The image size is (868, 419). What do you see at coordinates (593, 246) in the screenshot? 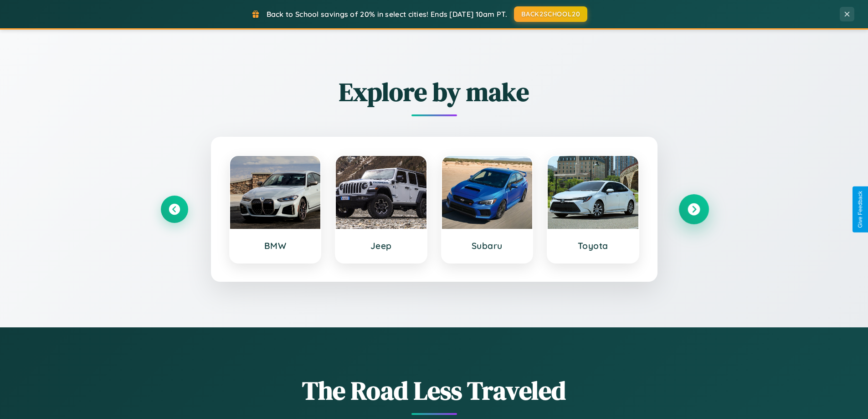
I see `h3: Toyota` at bounding box center [593, 246].